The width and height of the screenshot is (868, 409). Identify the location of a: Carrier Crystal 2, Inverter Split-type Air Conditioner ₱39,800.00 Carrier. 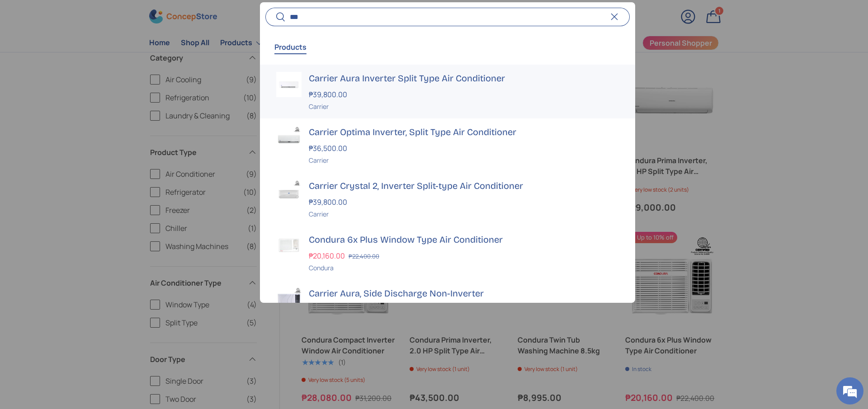
(448, 199).